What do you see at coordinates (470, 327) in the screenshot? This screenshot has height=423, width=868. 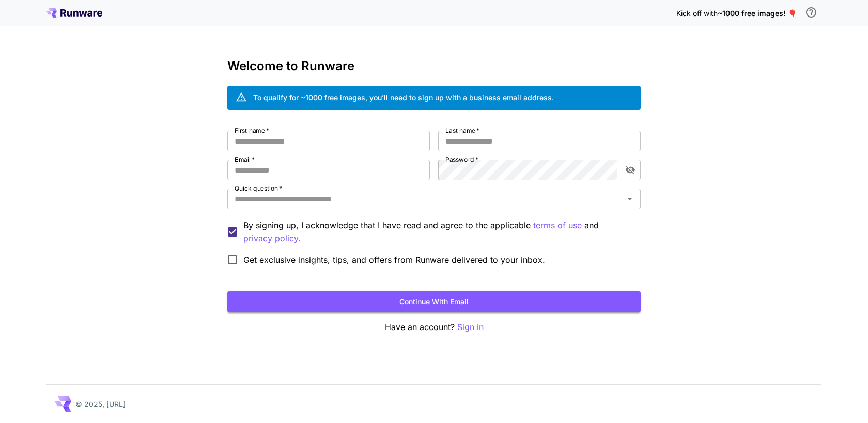 I see `button: Sign in` at bounding box center [470, 327].